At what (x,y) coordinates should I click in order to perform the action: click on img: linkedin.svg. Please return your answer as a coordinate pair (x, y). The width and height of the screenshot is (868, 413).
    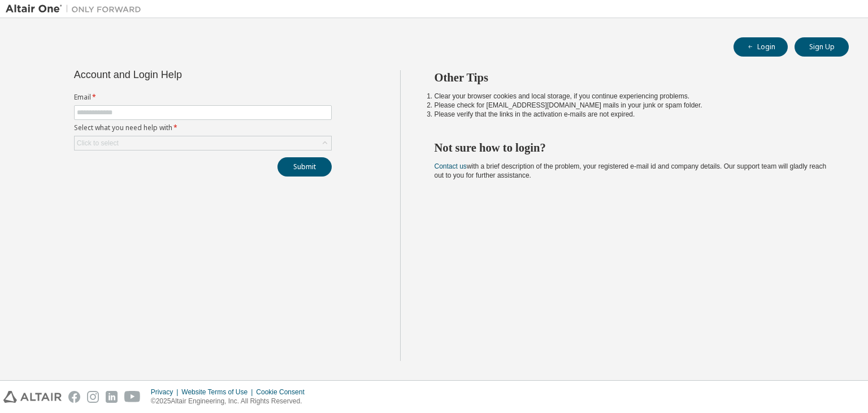
    Looking at the image, I should click on (111, 397).